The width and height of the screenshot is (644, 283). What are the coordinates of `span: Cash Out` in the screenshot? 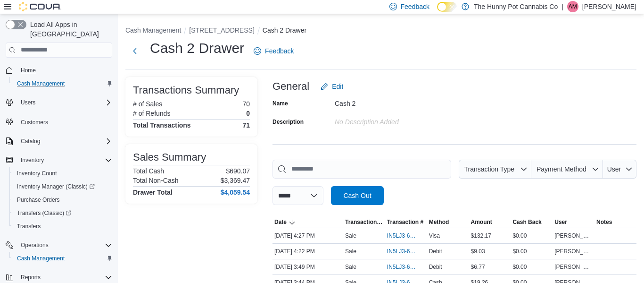 It's located at (357, 195).